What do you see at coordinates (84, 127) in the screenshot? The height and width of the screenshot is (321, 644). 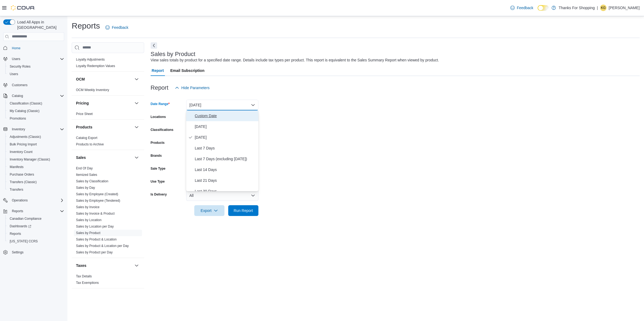 I see `h3: Products` at bounding box center [84, 127].